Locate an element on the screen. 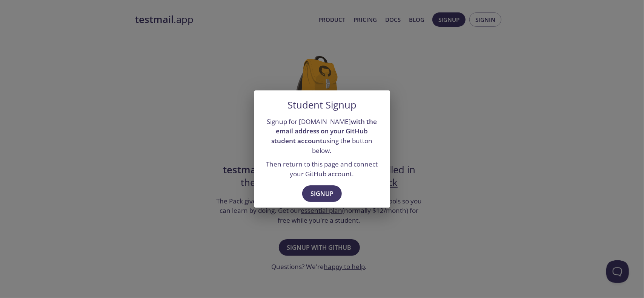  strong: with the email address on your GitHub student account is located at coordinates (325, 131).